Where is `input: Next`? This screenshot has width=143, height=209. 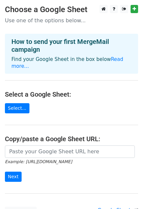
input: Next is located at coordinates (13, 177).